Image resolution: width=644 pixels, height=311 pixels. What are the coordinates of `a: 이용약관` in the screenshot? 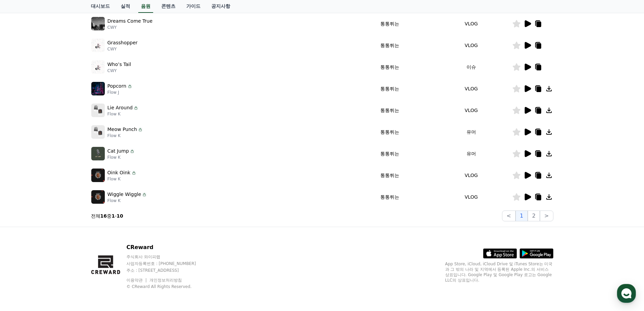 It's located at (137, 280).